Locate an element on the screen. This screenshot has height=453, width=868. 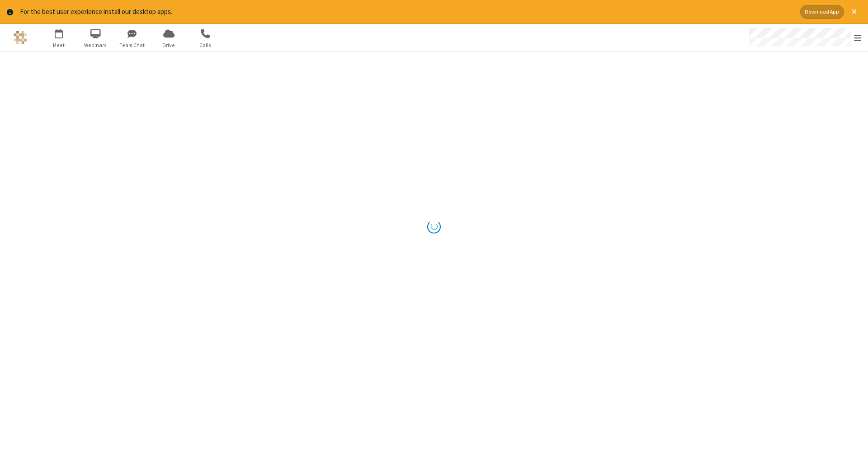
span: Team Chat is located at coordinates (132, 45).